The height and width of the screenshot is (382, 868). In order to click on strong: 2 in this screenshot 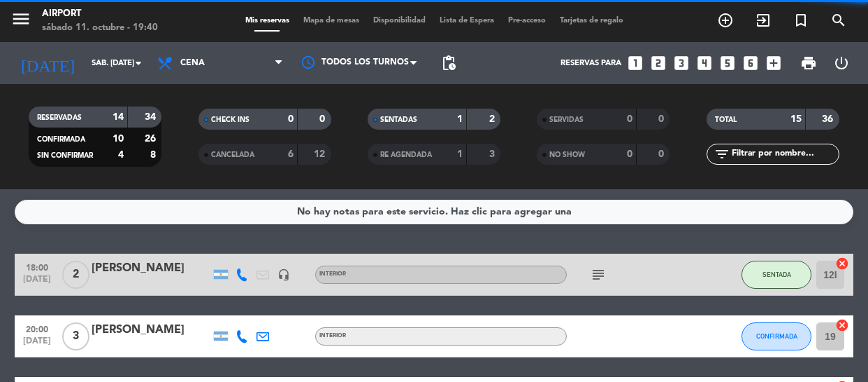, I will do `click(494, 119)`.